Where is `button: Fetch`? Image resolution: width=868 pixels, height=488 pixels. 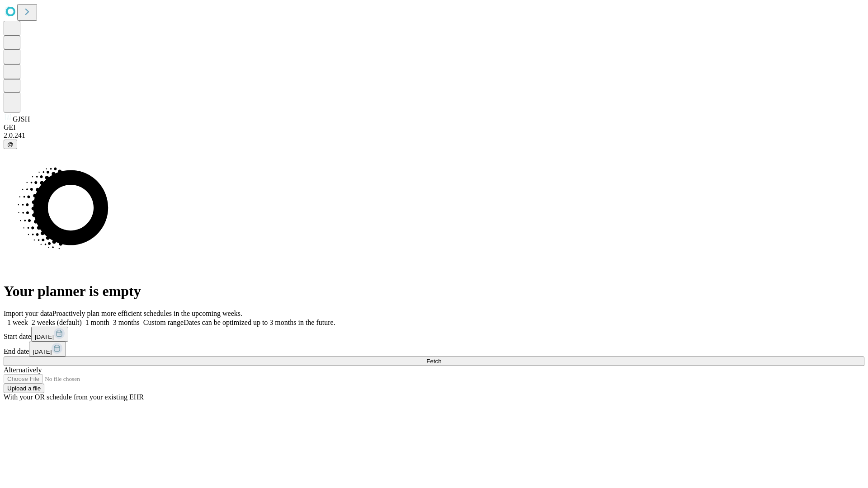
button: Fetch is located at coordinates (434, 361).